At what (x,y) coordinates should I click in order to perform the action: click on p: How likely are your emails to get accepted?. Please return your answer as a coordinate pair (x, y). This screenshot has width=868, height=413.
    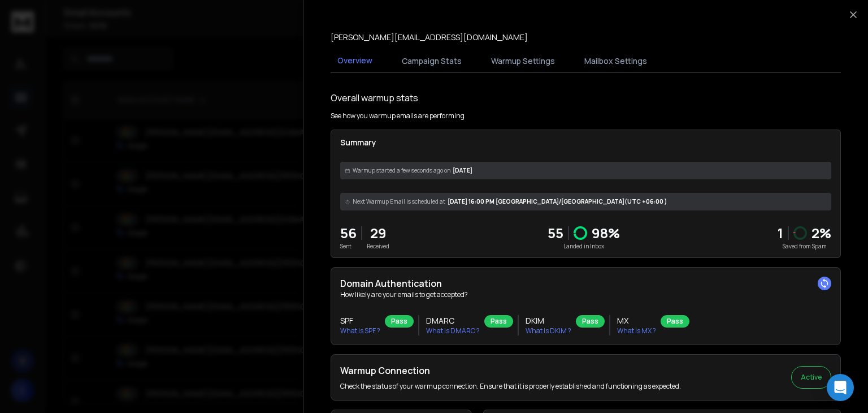
    Looking at the image, I should click on (586, 294).